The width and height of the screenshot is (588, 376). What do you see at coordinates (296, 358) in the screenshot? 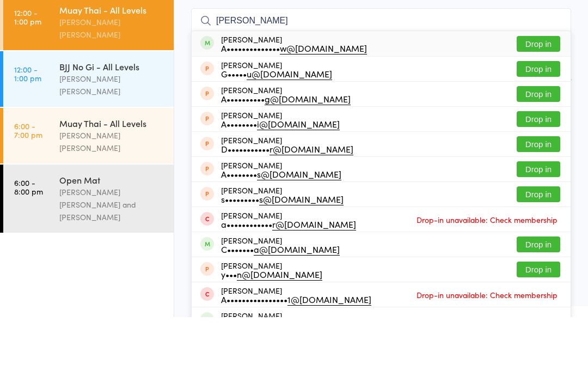
I see `div: A••••••••••••••••` at bounding box center [296, 358].